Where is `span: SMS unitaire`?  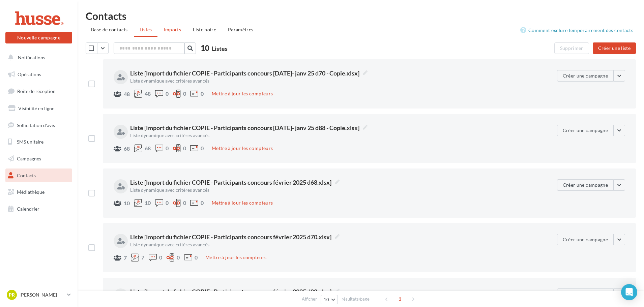
span: SMS unitaire is located at coordinates (30, 142).